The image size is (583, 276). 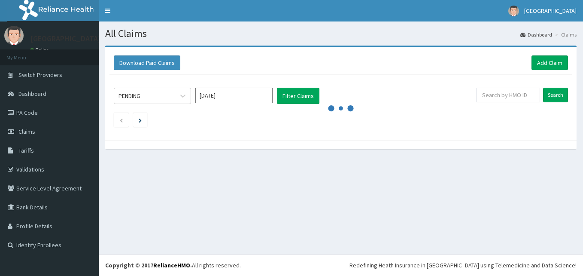 What do you see at coordinates (27, 131) in the screenshot?
I see `span: Claims` at bounding box center [27, 131].